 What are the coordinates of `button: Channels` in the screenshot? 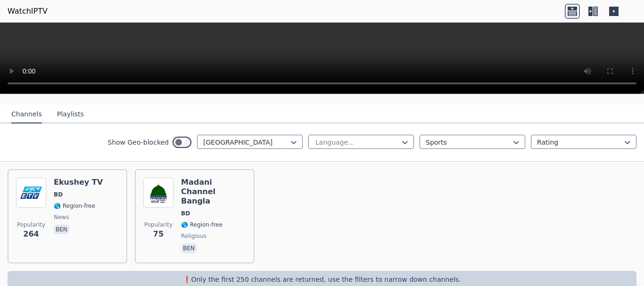 It's located at (27, 114).